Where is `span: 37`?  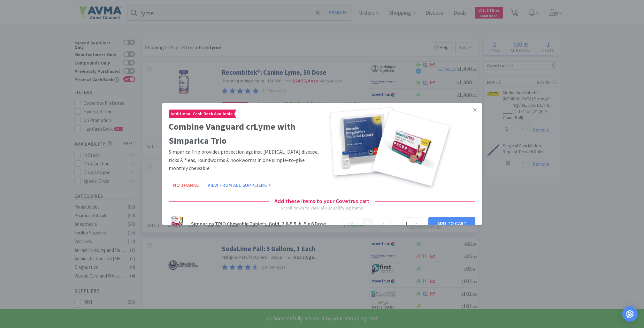 span: 37 is located at coordinates (356, 224).